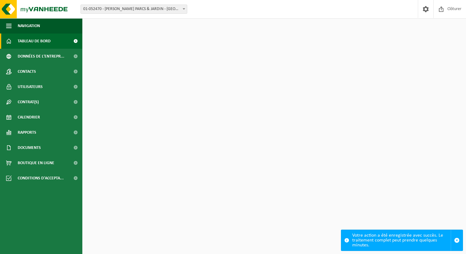  I want to click on span: Rapports, so click(27, 133).